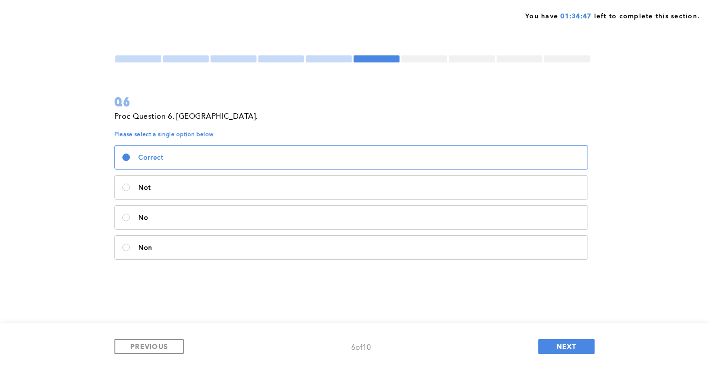  Describe the element at coordinates (359, 188) in the screenshot. I see `p: Not` at that location.